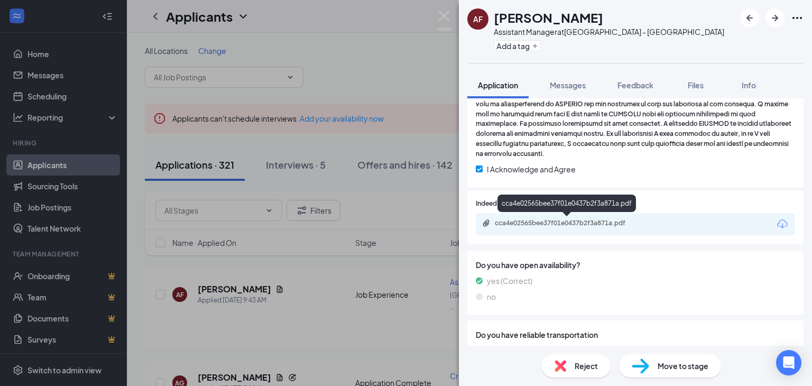  What do you see at coordinates (635, 265) in the screenshot?
I see `span: Do you have open availability?` at bounding box center [635, 265].